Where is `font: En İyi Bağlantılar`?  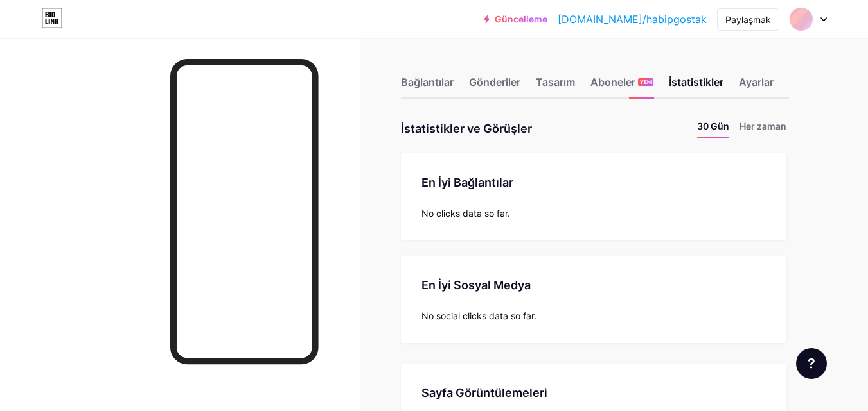 font: En İyi Bağlantılar is located at coordinates (467, 182).